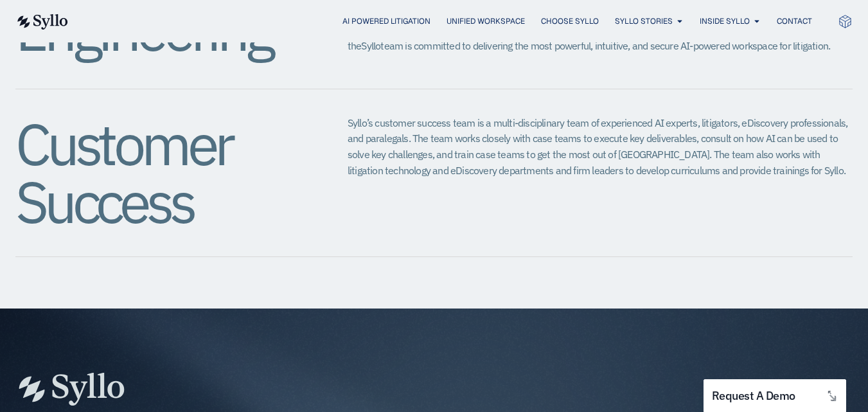  I want to click on span: request a demo, so click(754, 396).